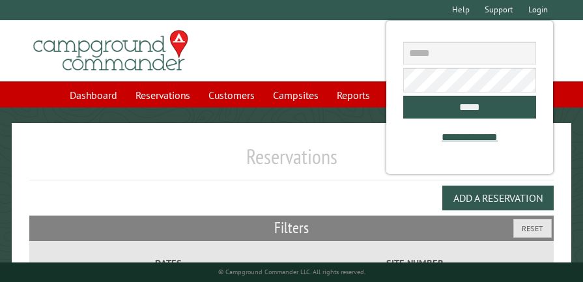 The height and width of the screenshot is (282, 583). I want to click on label: Site Number, so click(415, 263).